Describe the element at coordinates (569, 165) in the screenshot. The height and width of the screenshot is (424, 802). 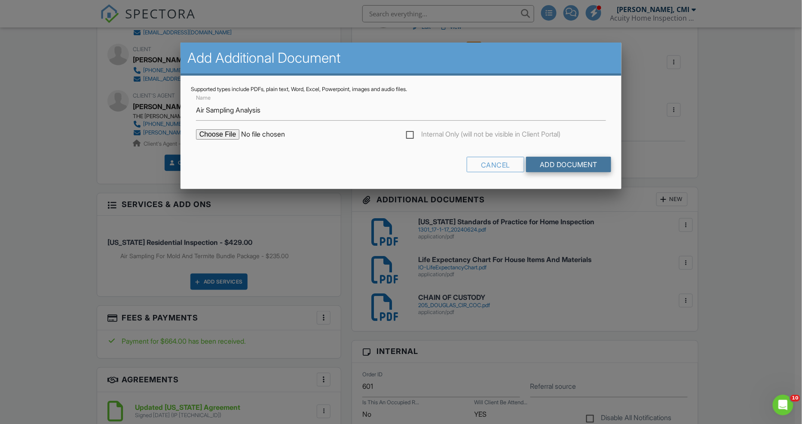
I see `input: Add Document` at that location.